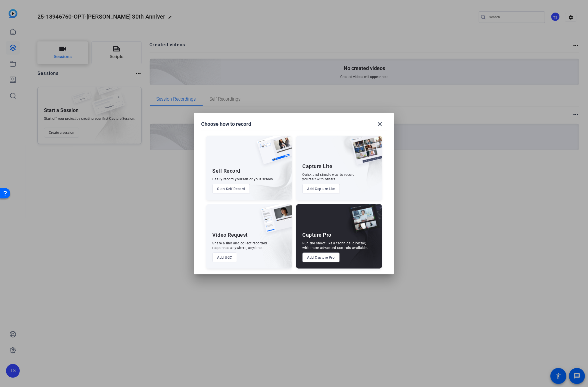 The width and height of the screenshot is (588, 387). Describe the element at coordinates (227, 171) in the screenshot. I see `div: Self Record` at that location.